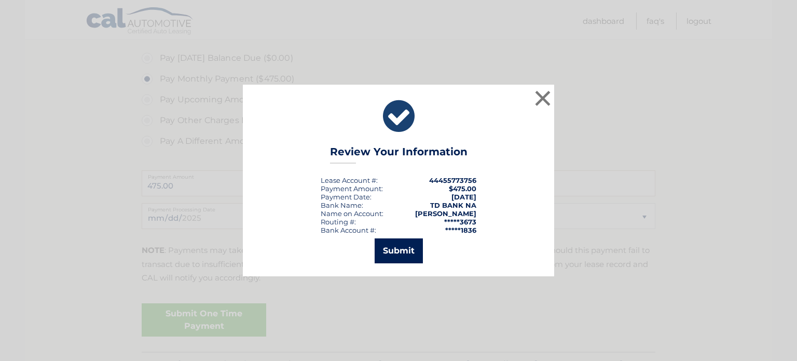  Describe the element at coordinates (352, 213) in the screenshot. I see `div: Name on Account:` at that location.